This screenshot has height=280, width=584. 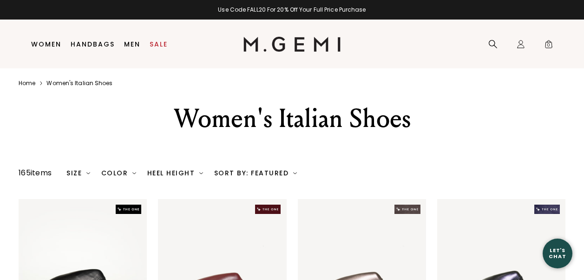 What do you see at coordinates (78, 173) in the screenshot?
I see `div: Size` at bounding box center [78, 173].